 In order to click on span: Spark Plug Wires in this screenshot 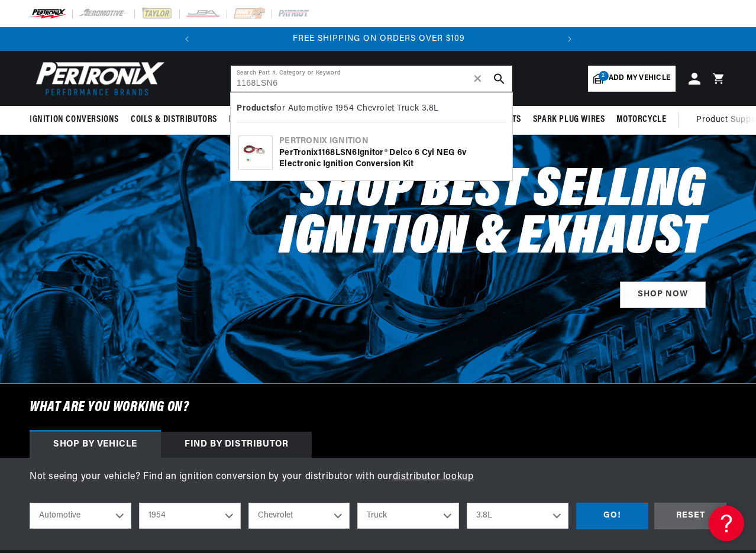, I will do `click(569, 120)`.